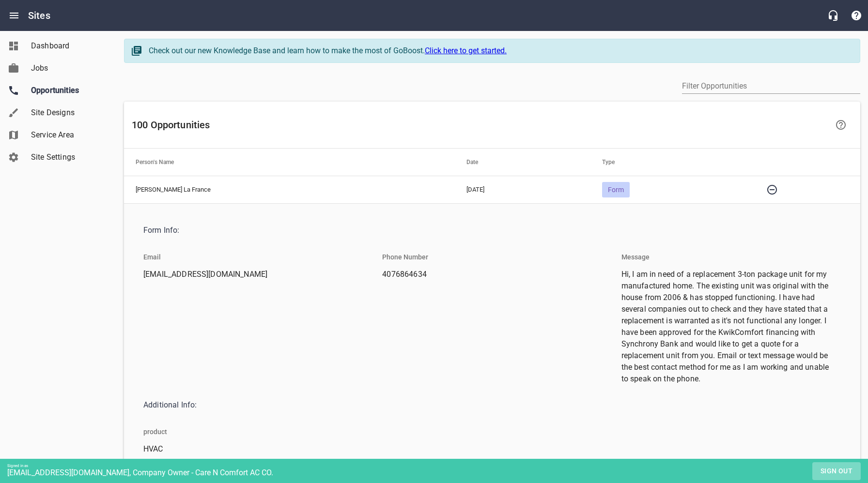 The height and width of the screenshot is (483, 868). Describe the element at coordinates (727, 327) in the screenshot. I see `span: Hi, I am in need of a replacement 3-ton package unit for my manufactured home. The existing unit ...` at that location.